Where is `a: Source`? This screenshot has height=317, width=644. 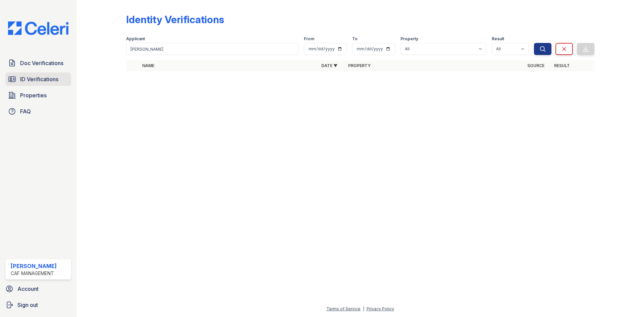
a: Source is located at coordinates (535, 65).